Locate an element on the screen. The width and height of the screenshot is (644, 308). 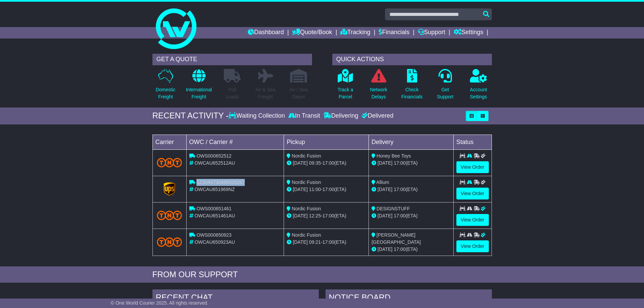
a: Track aParcel is located at coordinates (345, 86).